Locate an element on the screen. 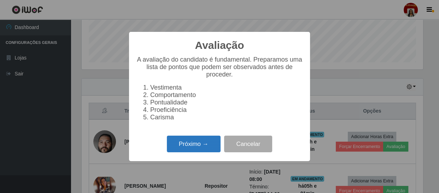 This screenshot has height=193, width=439. li: Carisma is located at coordinates (227, 117).